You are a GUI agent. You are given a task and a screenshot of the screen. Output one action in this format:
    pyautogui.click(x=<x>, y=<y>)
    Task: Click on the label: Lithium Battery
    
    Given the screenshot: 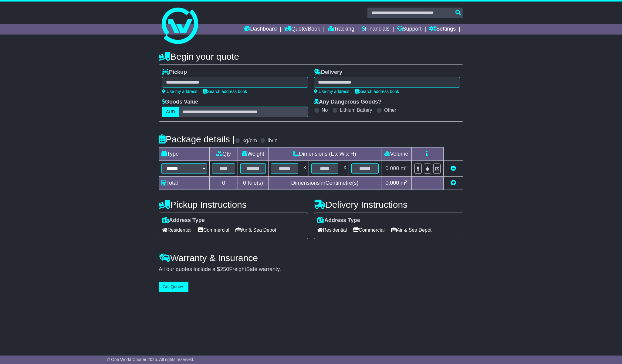 What is the action you would take?
    pyautogui.click(x=356, y=110)
    